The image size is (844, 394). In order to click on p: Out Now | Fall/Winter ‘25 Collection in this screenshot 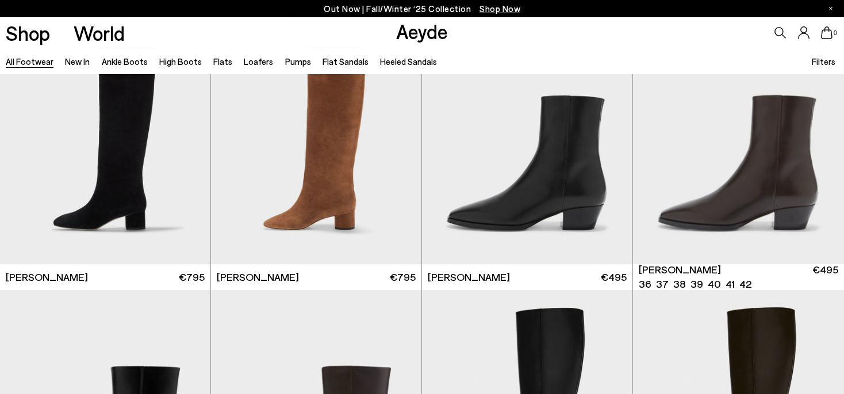, I will do `click(422, 9)`.